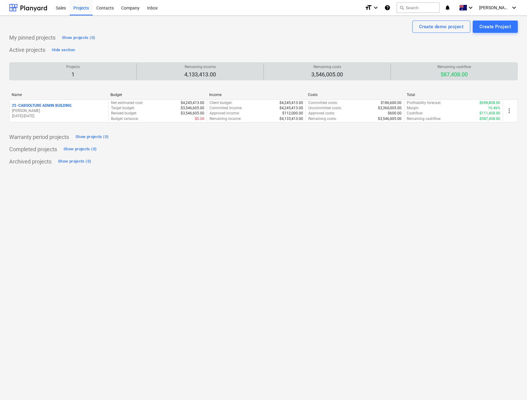 This screenshot has width=527, height=400. Describe the element at coordinates (441, 27) in the screenshot. I see `button: Create demo project` at that location.